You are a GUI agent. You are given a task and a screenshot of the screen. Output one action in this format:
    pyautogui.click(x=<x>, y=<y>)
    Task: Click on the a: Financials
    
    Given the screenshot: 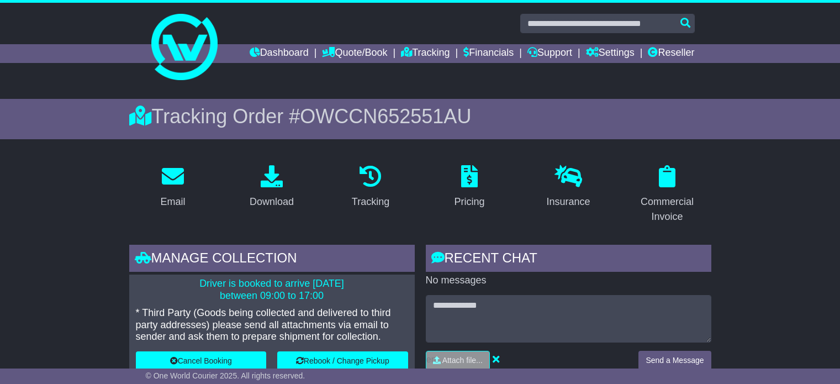 What is the action you would take?
    pyautogui.click(x=488, y=54)
    